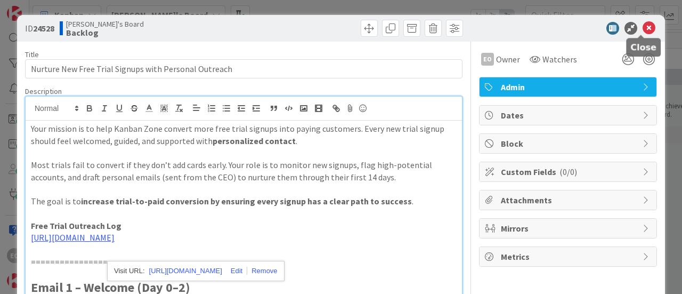 This screenshot has width=682, height=294. I want to click on span: Block, so click(569, 143).